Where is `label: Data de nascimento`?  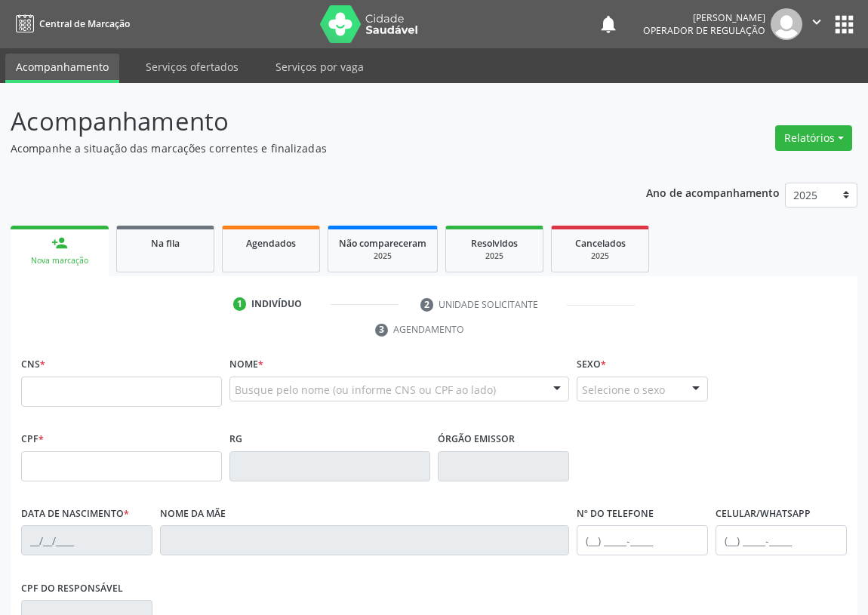
label: Data de nascimento is located at coordinates (75, 514).